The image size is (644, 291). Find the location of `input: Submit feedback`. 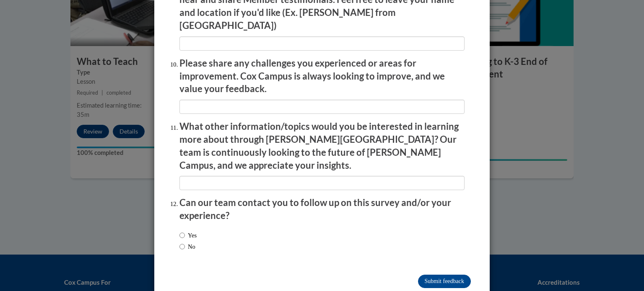

input: Submit feedback is located at coordinates (444, 281).